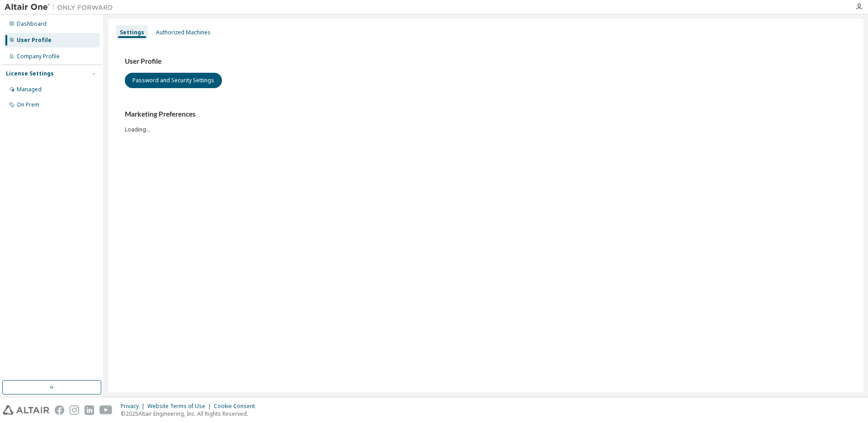  Describe the element at coordinates (190, 413) in the screenshot. I see `p: © 2025 Altair Engineering, Inc. All Rights Reserved.` at that location.